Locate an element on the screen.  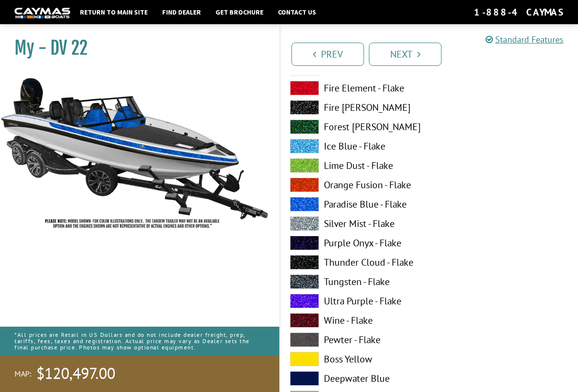
label: Lime Dust - Flake is located at coordinates (355, 166).